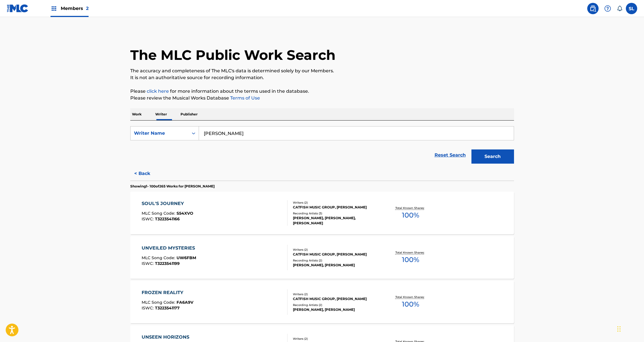 This screenshot has width=644, height=342. Describe the element at coordinates (17, 8) in the screenshot. I see `img: MLC Logo` at that location.